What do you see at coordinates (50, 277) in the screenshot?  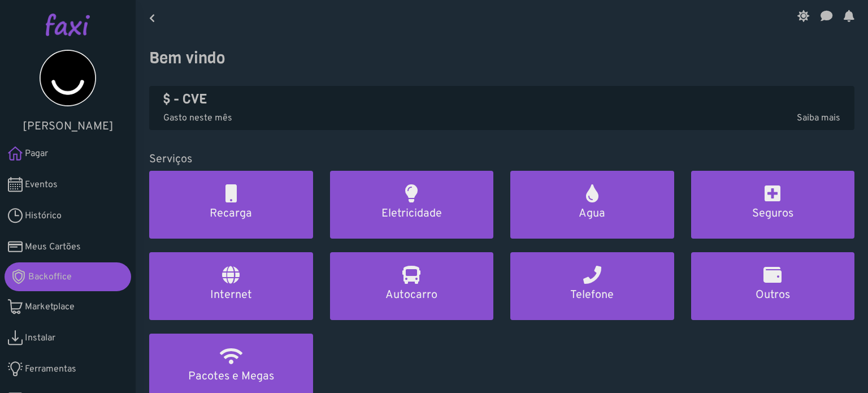 I see `span: Backoffice` at bounding box center [50, 277].